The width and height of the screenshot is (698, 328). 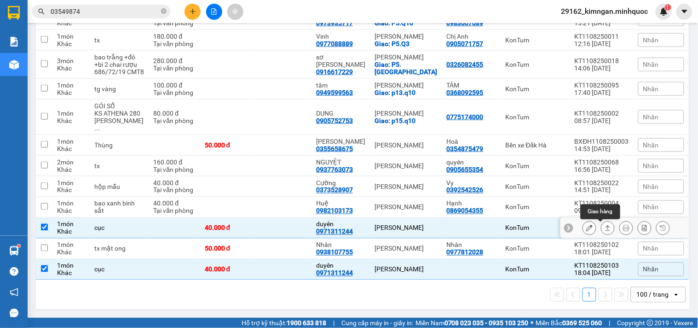 What do you see at coordinates (235, 12) in the screenshot?
I see `button: aim` at bounding box center [235, 12].